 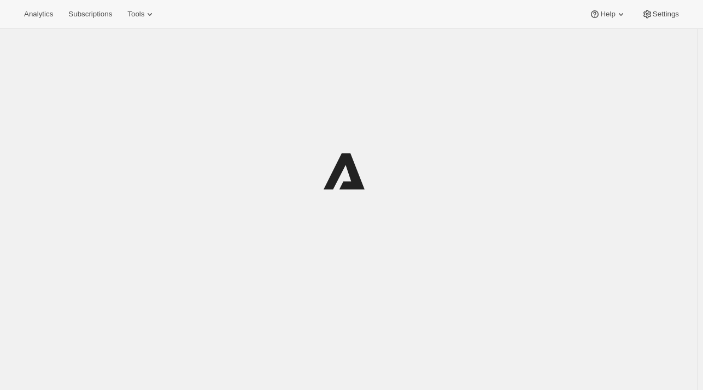 I want to click on button: Analytics, so click(x=38, y=14).